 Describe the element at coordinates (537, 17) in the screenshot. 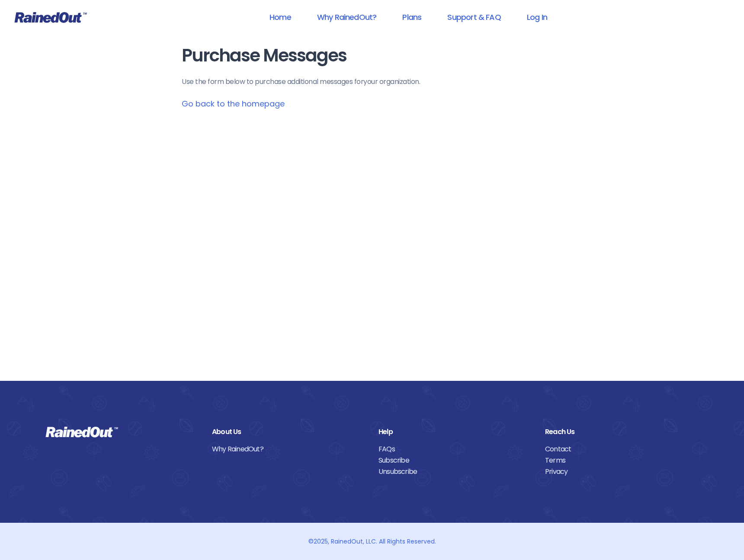

I see `a: Log In` at that location.